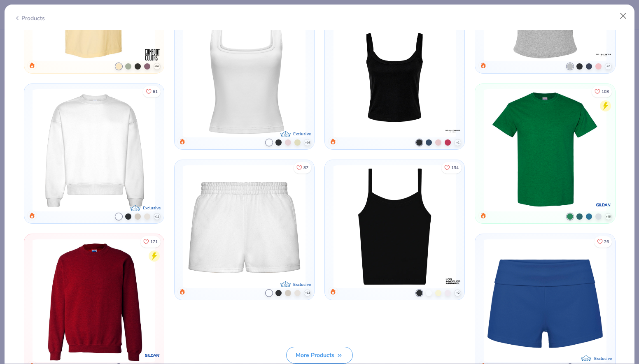 This screenshot has width=639, height=364. Describe the element at coordinates (157, 217) in the screenshot. I see `span: + 11` at that location.